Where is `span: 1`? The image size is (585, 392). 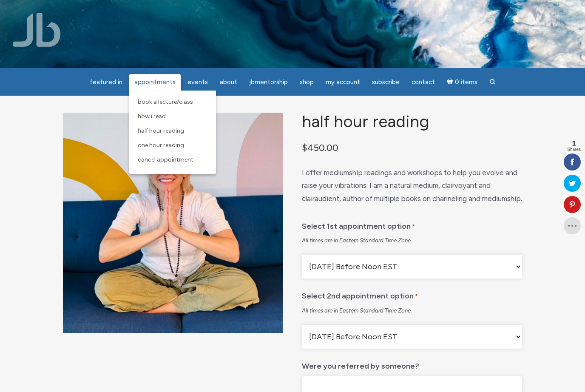 span: 1 is located at coordinates (574, 144).